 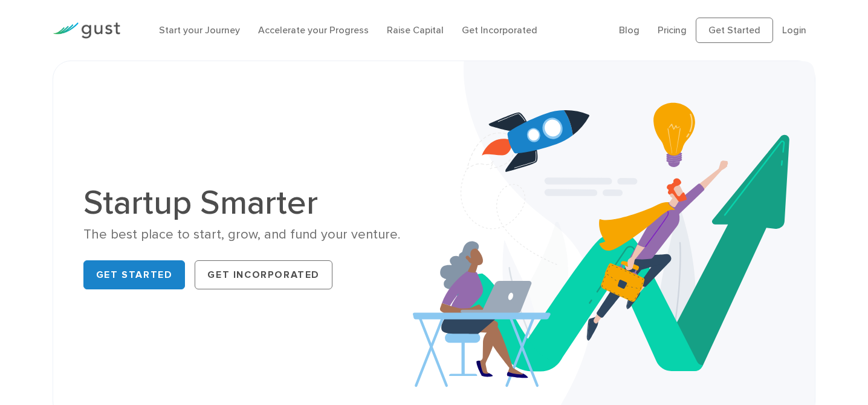 What do you see at coordinates (794, 30) in the screenshot?
I see `a: Login` at bounding box center [794, 30].